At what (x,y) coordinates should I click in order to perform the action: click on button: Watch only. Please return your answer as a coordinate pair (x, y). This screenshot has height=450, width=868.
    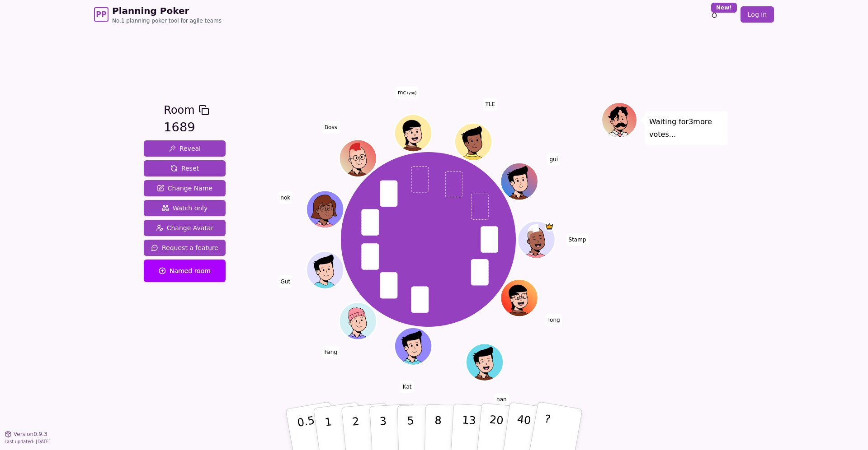
    Looking at the image, I should click on (185, 209).